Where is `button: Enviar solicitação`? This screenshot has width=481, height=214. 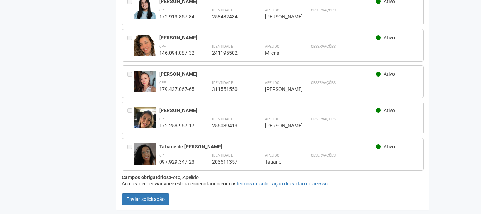 button: Enviar solicitação is located at coordinates (145, 199).